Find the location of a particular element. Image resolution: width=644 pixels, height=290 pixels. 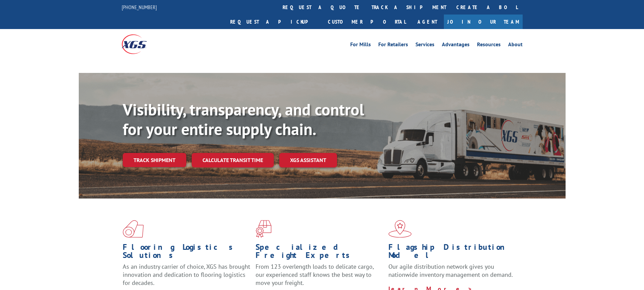

a: Join Our Team is located at coordinates (483, 22).